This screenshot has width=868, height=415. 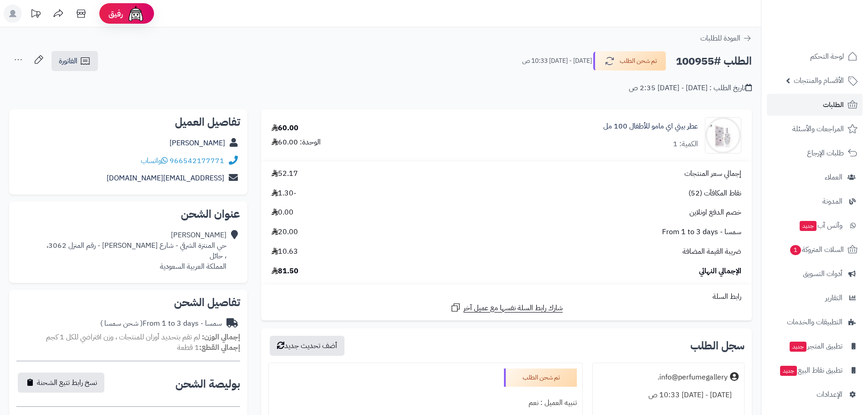 What do you see at coordinates (208, 385) in the screenshot?
I see `h2: بوليصة الشحن` at bounding box center [208, 385].